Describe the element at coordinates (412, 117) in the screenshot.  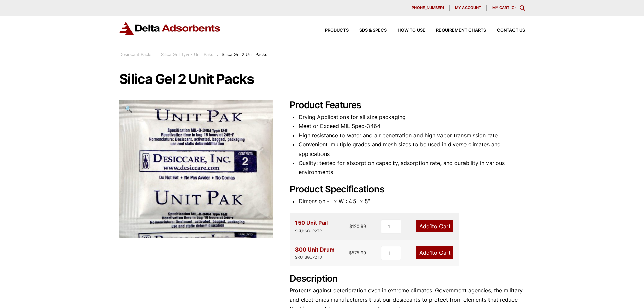
I see `li: Drying Applications for all size packaging` at that location.